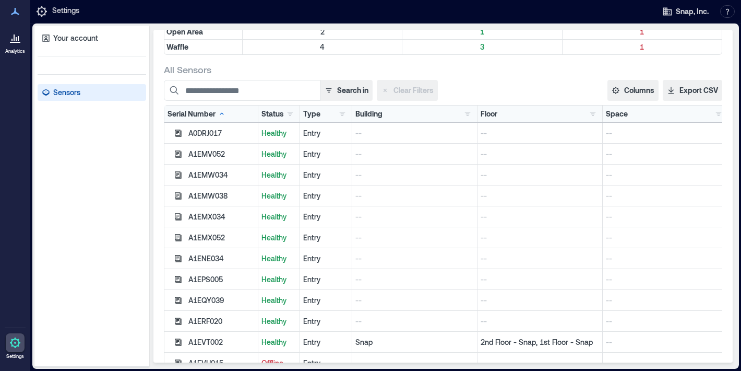 This screenshot has width=741, height=371. Describe the element at coordinates (633, 90) in the screenshot. I see `button: Columns` at that location.